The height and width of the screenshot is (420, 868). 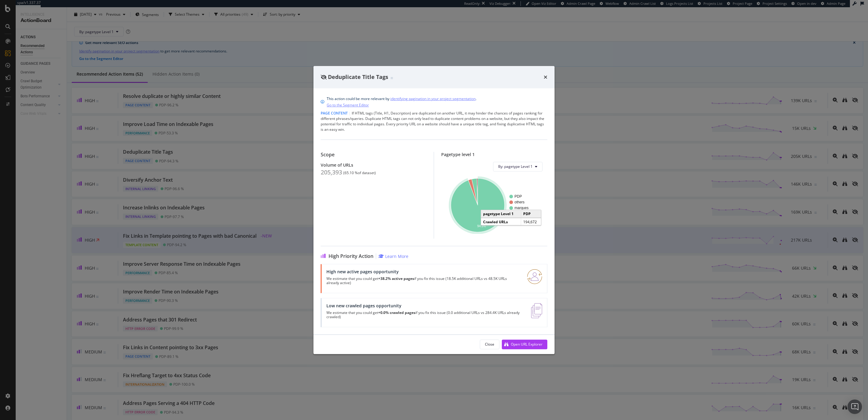 I want to click on a: Learn More, so click(x=393, y=256).